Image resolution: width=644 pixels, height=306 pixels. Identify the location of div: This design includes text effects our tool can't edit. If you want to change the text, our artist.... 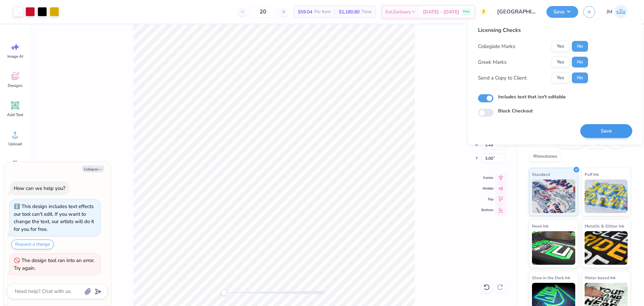
(53, 218).